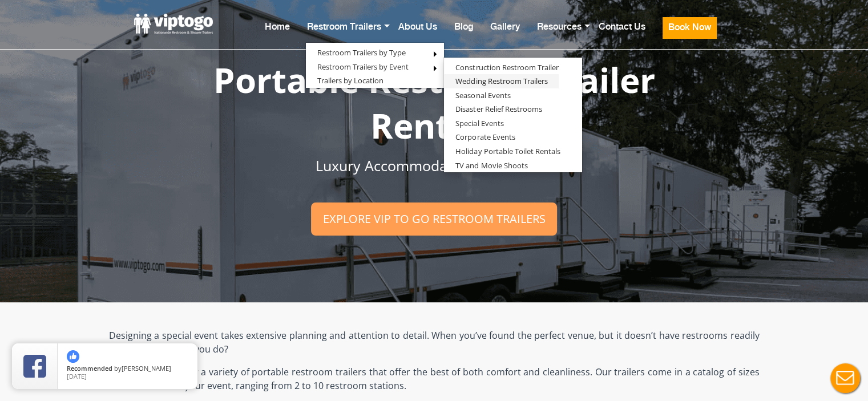 The height and width of the screenshot is (401, 868). Describe the element at coordinates (418, 35) in the screenshot. I see `a: About Us` at that location.